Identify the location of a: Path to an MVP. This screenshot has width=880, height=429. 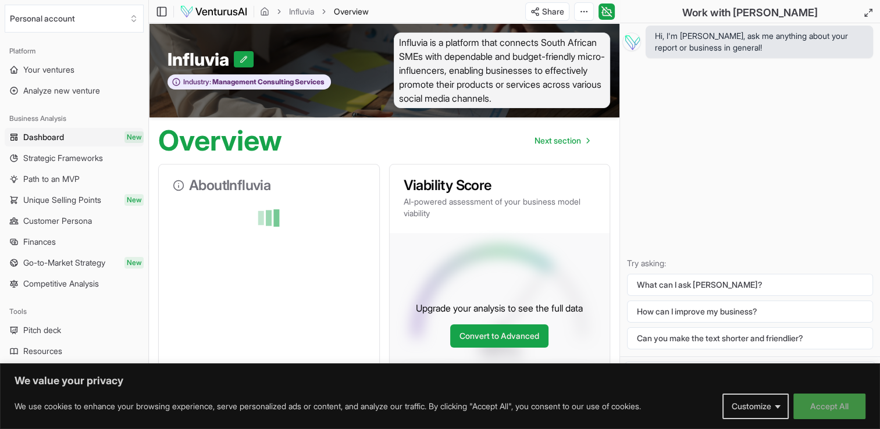
(74, 179).